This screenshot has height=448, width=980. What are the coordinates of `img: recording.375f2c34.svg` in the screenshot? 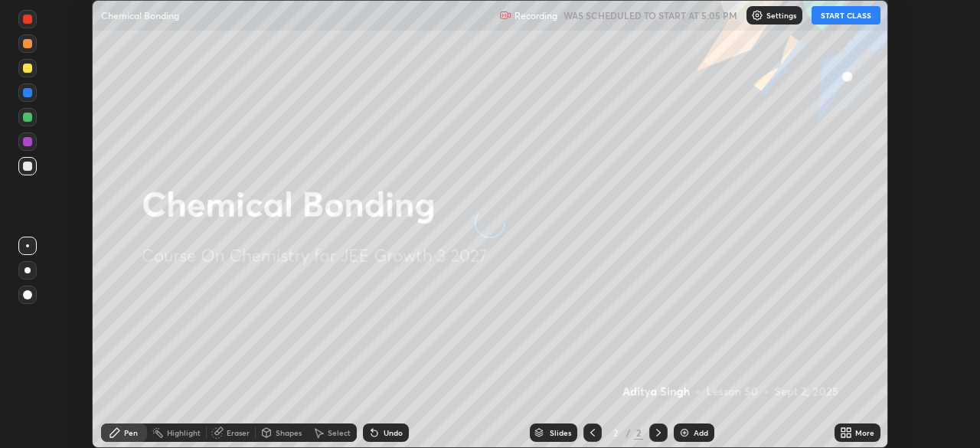 It's located at (506, 15).